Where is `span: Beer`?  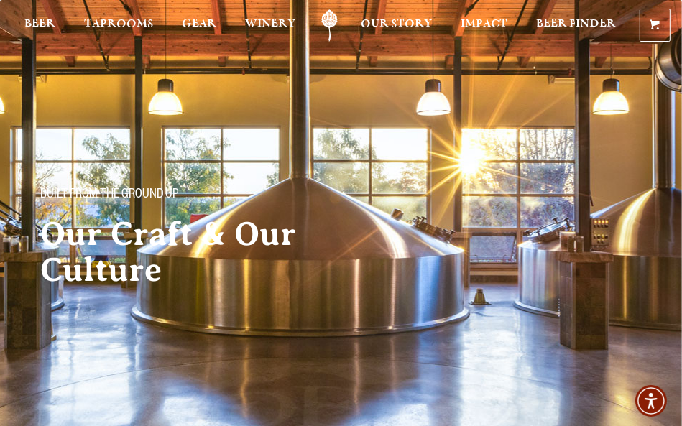 span: Beer is located at coordinates (40, 24).